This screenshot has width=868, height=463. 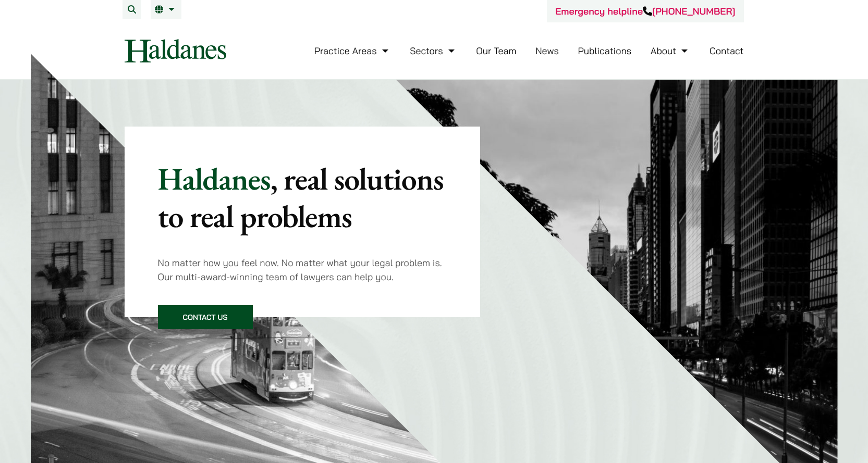 What do you see at coordinates (165, 10) in the screenshot?
I see `a: EN` at bounding box center [165, 10].